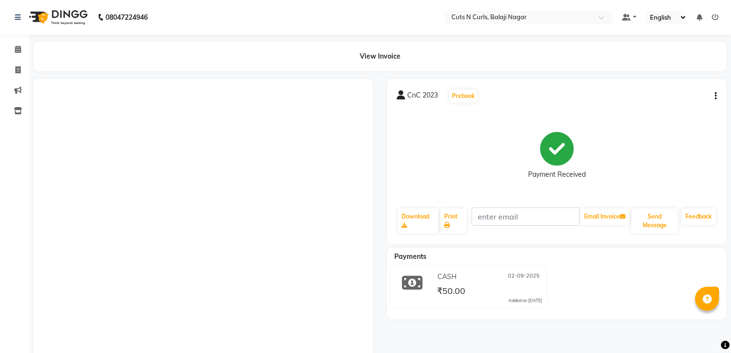  I want to click on img: logo, so click(57, 17).